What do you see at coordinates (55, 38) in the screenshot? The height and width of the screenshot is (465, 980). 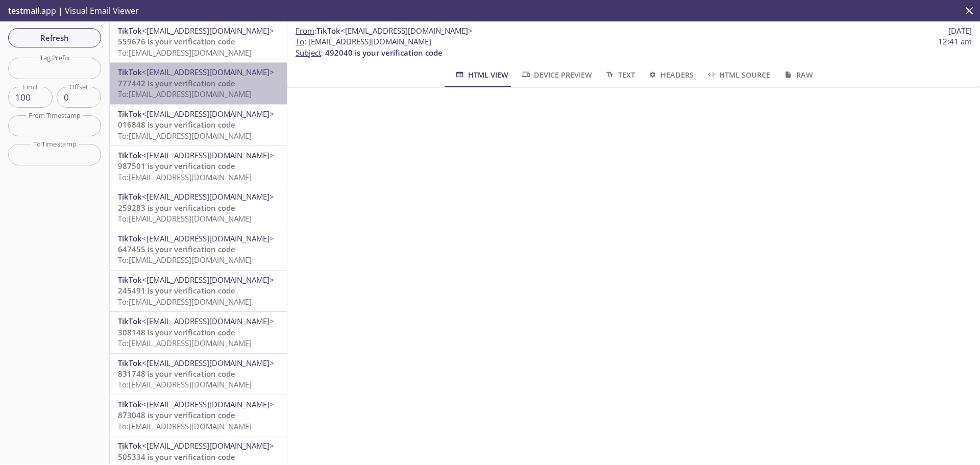 I see `span: Refresh` at bounding box center [55, 38].